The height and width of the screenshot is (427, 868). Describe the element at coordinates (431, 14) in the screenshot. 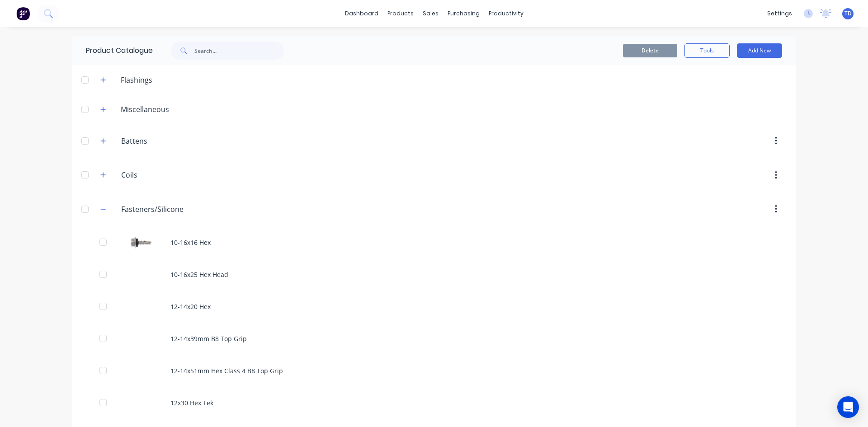

I see `div: sales` at that location.